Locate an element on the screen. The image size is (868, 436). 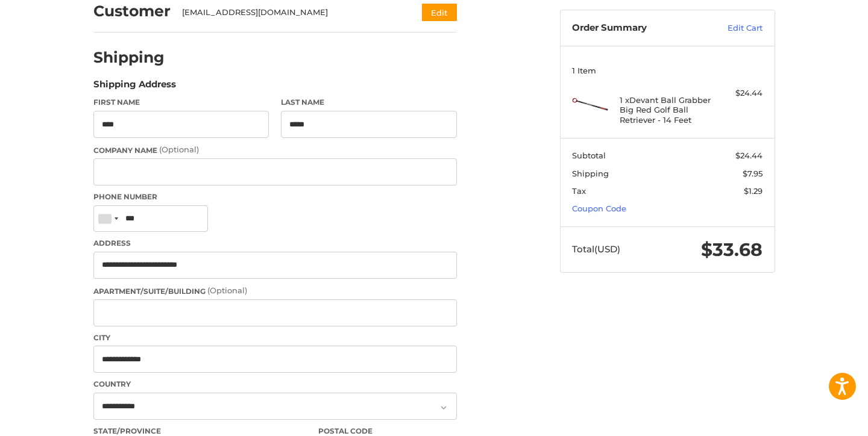
label: Apartment/Suite/Building is located at coordinates (275, 291).